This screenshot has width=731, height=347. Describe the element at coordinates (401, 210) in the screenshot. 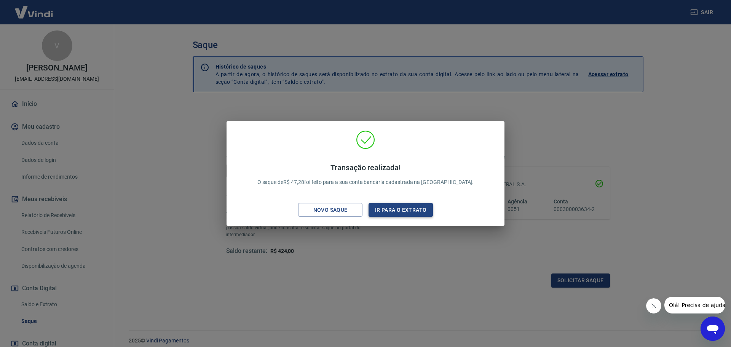

I see `button: Ir para o extrato` at that location.